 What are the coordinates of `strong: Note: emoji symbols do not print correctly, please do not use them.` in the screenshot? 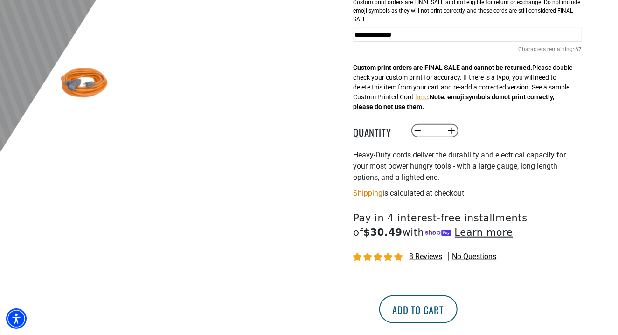 It's located at (454, 102).